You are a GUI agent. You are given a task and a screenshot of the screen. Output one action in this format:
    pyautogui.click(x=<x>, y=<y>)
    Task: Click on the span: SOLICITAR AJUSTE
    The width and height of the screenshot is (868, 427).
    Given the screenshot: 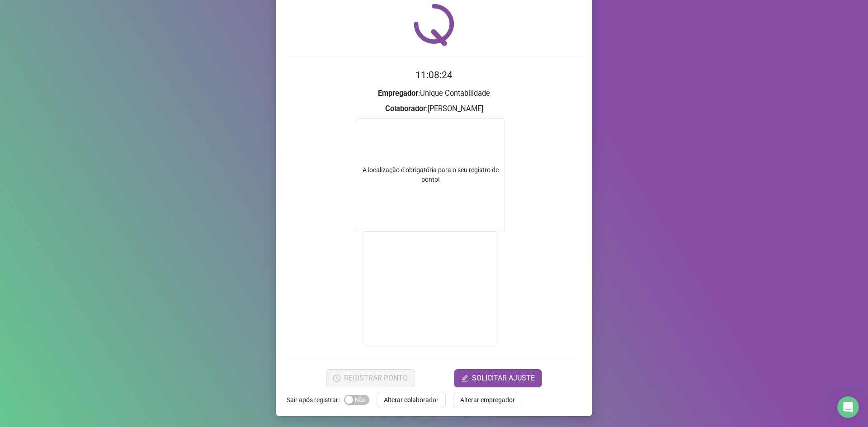 What is the action you would take?
    pyautogui.click(x=503, y=378)
    